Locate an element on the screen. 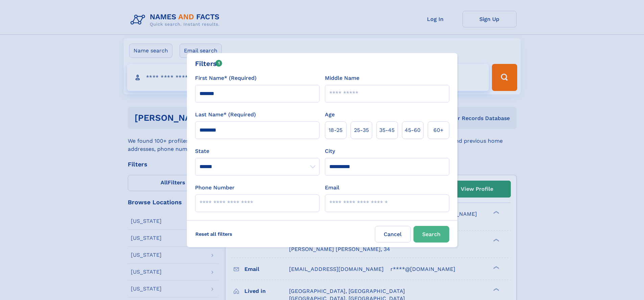 This screenshot has height=300, width=644. span: 60+ is located at coordinates (438, 130).